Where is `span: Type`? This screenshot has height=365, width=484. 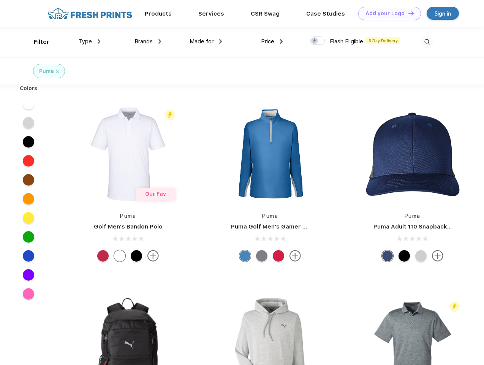
span: Type is located at coordinates (85, 41).